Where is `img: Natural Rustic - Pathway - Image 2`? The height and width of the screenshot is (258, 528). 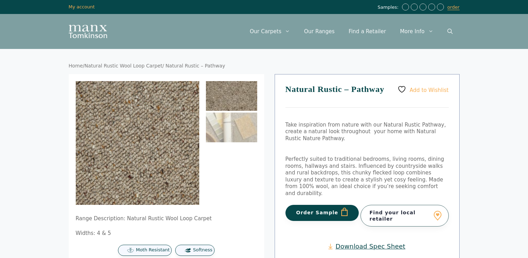
img: Natural Rustic - Pathway - Image 2 is located at coordinates (231, 127).